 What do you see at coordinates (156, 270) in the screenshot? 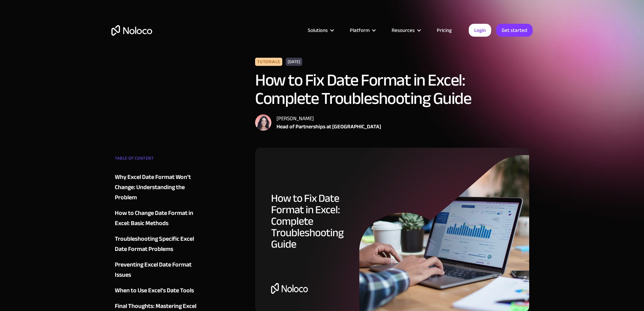
I see `div: Preventing Excel Date Format Issues` at bounding box center [156, 270].